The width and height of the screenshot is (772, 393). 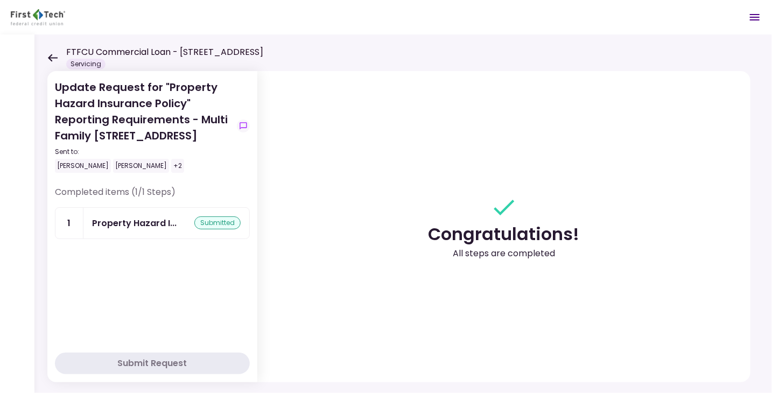 I want to click on div: Servicing, so click(x=86, y=64).